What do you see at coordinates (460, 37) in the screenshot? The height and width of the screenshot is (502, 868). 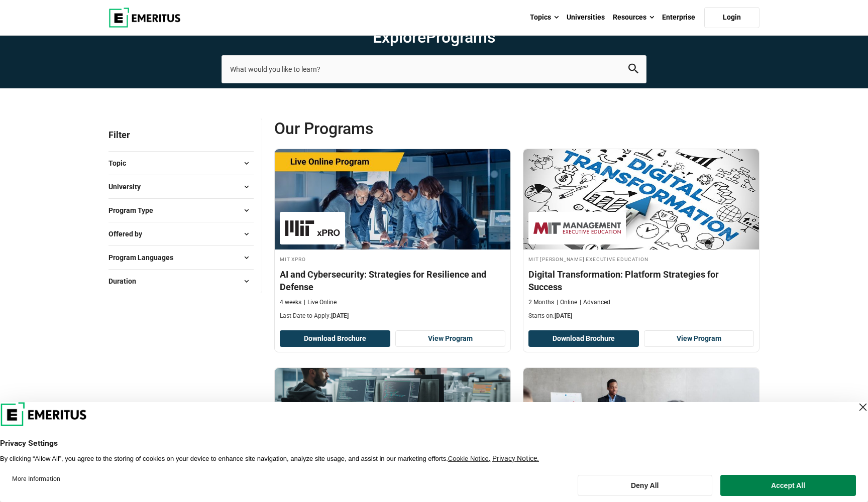 I see `span: Programs` at bounding box center [460, 37].